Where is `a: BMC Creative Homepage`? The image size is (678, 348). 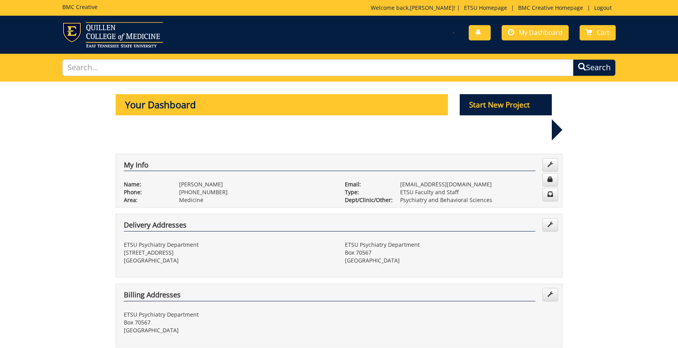
a: BMC Creative Homepage is located at coordinates (550, 7).